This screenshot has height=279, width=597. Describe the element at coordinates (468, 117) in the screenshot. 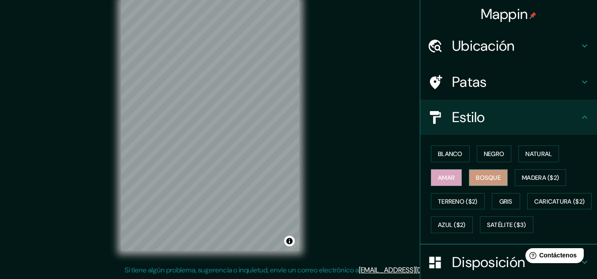

I see `font: Estilo` at that location.